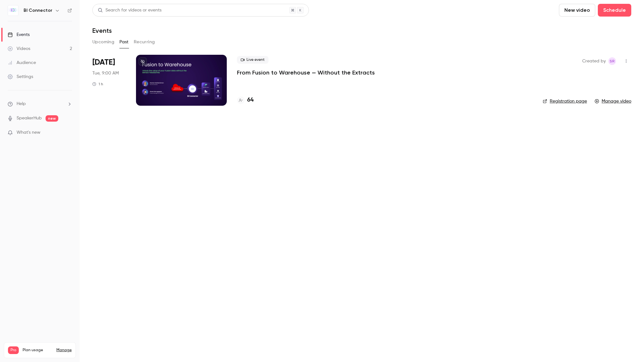  I want to click on span: new, so click(52, 119).